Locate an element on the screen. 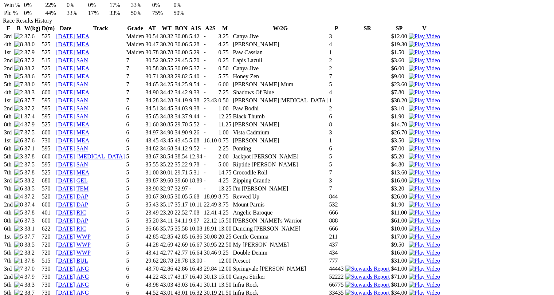  td: 0.25 is located at coordinates (225, 60).